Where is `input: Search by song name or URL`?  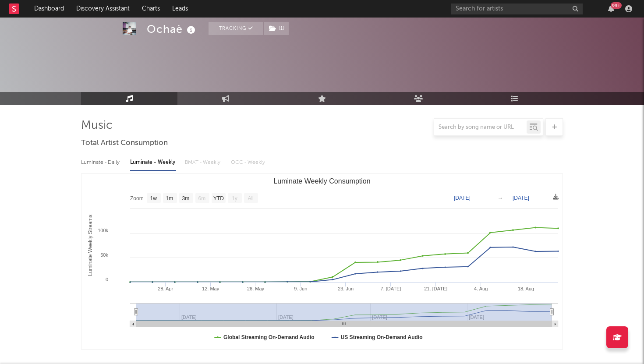
input: Search by song name or URL is located at coordinates (480, 128).